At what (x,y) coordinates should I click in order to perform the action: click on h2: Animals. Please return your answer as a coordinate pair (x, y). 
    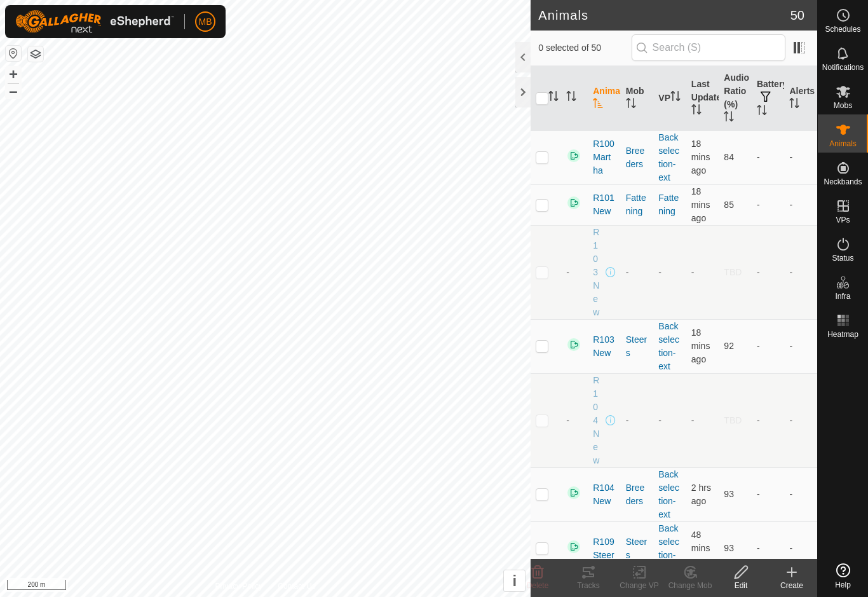
    Looking at the image, I should click on (664, 15).